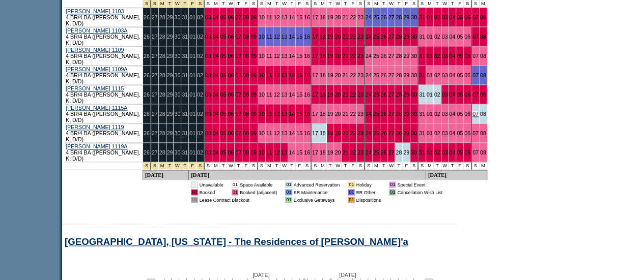 The width and height of the screenshot is (644, 280). Describe the element at coordinates (307, 37) in the screenshot. I see `a: 16` at that location.